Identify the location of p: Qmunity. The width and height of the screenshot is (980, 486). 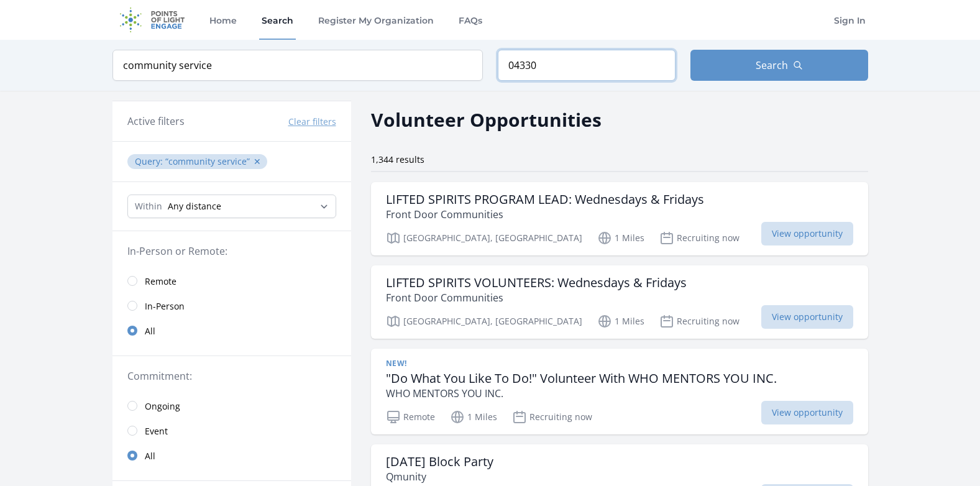
(439, 477).